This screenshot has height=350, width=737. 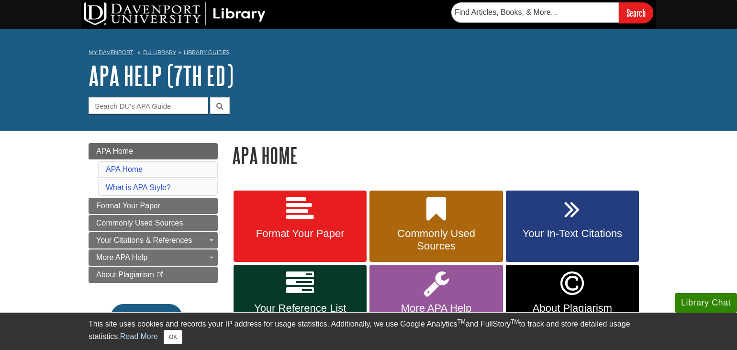 What do you see at coordinates (153, 275) in the screenshot?
I see `a: About Plagiarism` at bounding box center [153, 275].